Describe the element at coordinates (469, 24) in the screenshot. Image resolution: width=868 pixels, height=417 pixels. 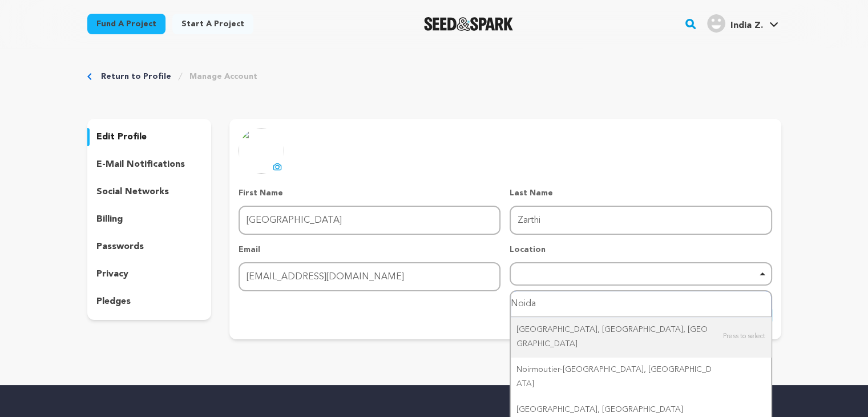
I see `img: Seed&Spark Logo Dark Mode` at that location.